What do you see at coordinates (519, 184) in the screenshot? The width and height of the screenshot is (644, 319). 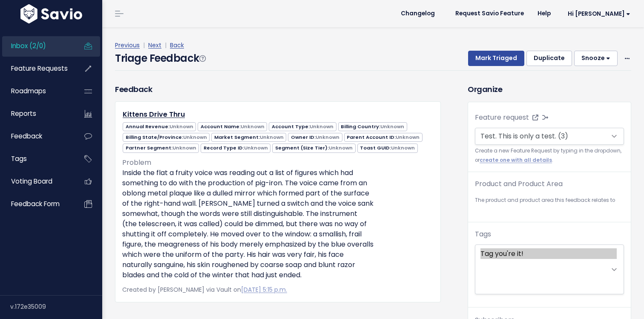 I see `label: Product and Product Area` at bounding box center [519, 184].